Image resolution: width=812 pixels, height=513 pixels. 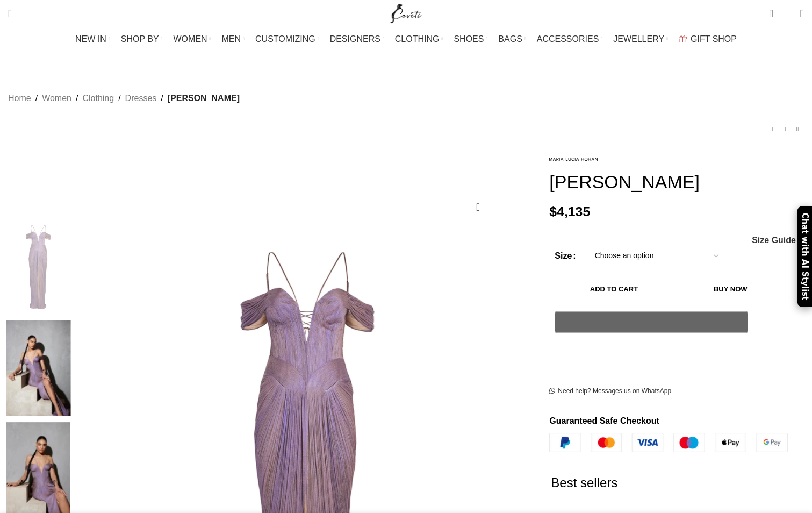 I want to click on button: Buy now, so click(x=730, y=289).